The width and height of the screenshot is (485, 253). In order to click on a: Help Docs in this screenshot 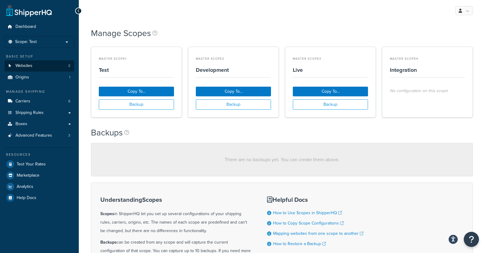, I will do `click(39, 198)`.